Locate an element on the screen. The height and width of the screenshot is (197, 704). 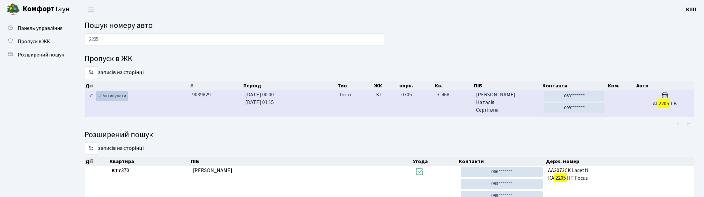
th: Ком. is located at coordinates (621, 86).